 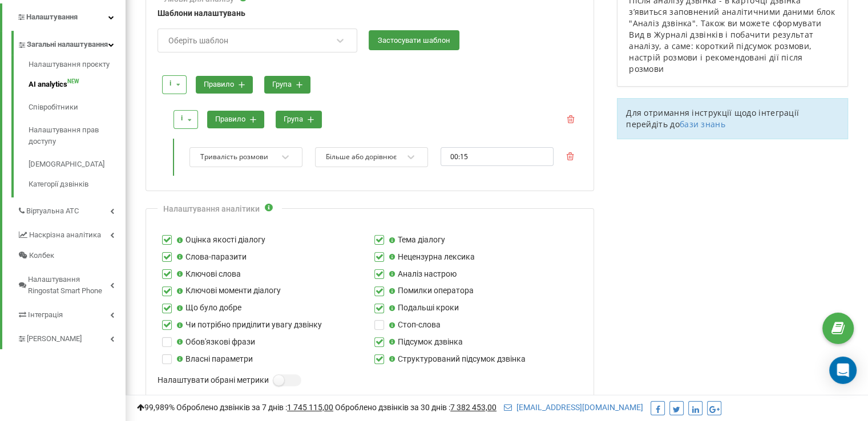 What do you see at coordinates (41, 256) in the screenshot?
I see `span: Колбек` at bounding box center [41, 256].